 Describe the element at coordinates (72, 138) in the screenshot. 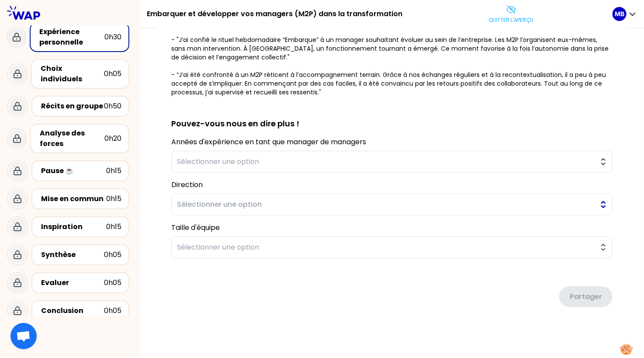

I see `div: Analyse des forces` at that location.